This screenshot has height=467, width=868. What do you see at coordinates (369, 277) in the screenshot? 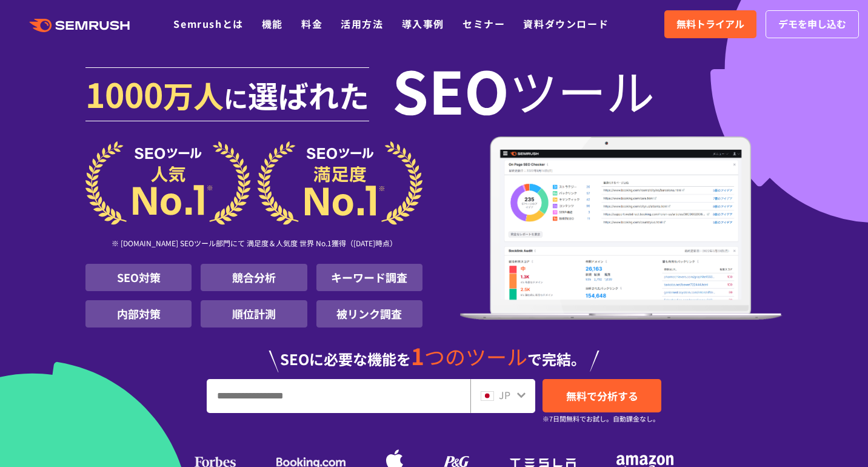
I see `li: キーワード調査` at bounding box center [369, 277].